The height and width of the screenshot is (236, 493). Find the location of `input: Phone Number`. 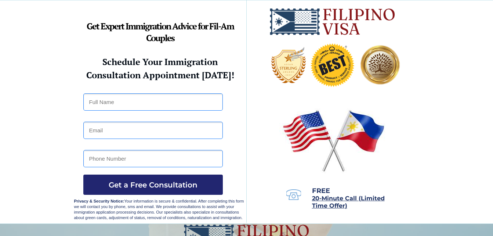

input: Phone Number is located at coordinates (153, 158).